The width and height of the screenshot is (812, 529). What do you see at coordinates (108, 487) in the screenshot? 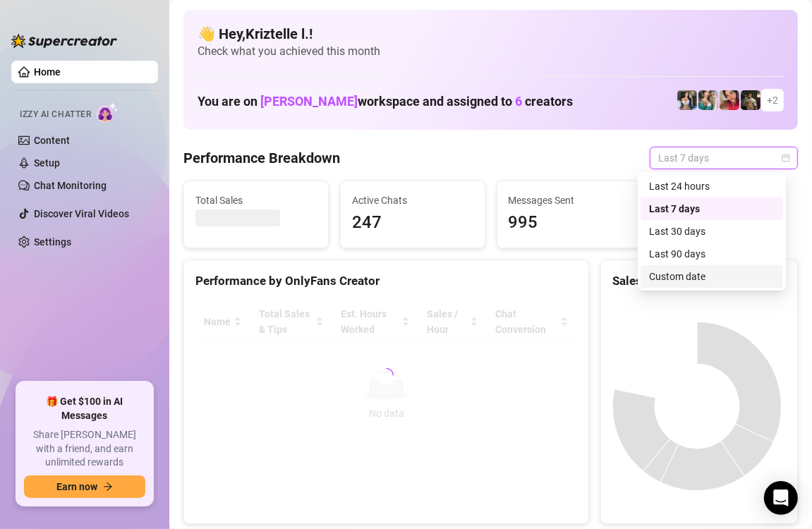
I see `span: arrow-right` at bounding box center [108, 487].